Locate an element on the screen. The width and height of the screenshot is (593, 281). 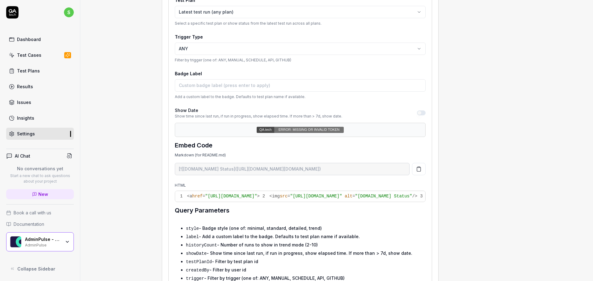
span: src is located at coordinates (284, 196).